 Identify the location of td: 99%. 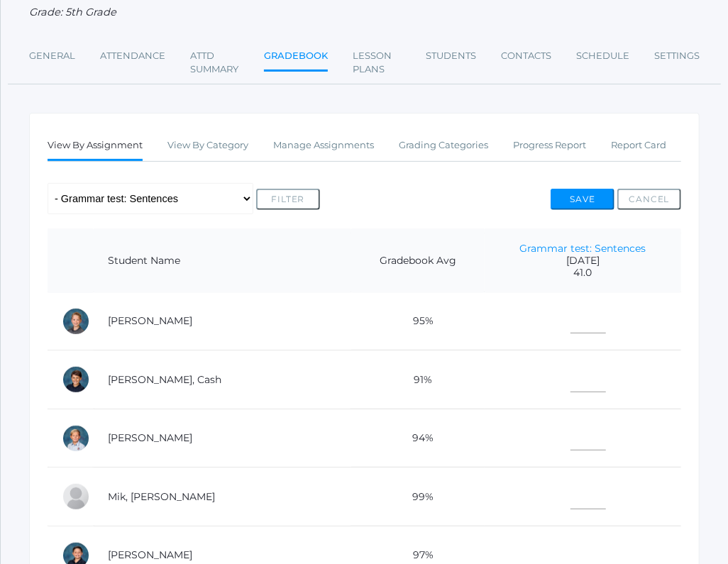
(418, 496).